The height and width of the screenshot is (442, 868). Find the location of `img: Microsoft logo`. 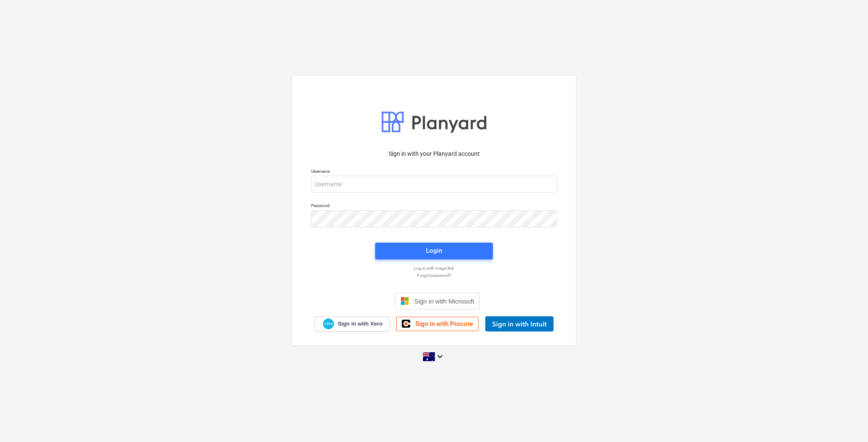

img: Microsoft logo is located at coordinates (404, 301).